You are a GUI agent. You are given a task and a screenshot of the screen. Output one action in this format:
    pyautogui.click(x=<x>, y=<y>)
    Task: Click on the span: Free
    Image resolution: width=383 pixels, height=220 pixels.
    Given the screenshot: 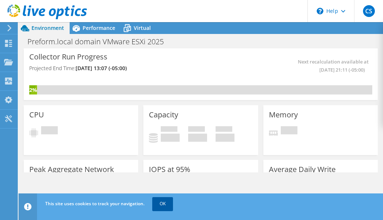 What is the action you would take?
    pyautogui.click(x=196, y=130)
    